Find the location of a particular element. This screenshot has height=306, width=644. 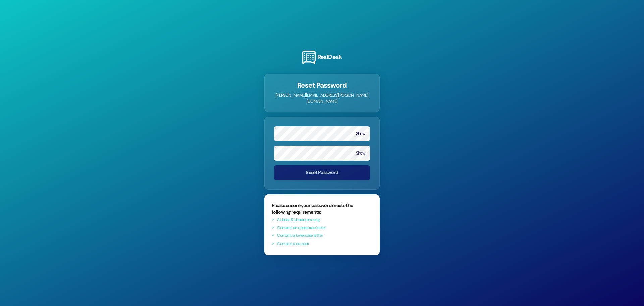

b: Please ensure your password meets the following requirements: is located at coordinates (312, 209).